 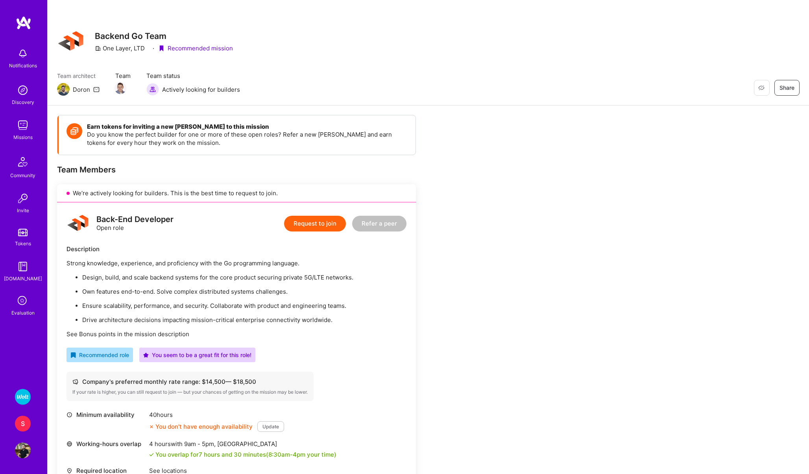 What do you see at coordinates (271, 426) in the screenshot?
I see `button: Update` at bounding box center [271, 426].